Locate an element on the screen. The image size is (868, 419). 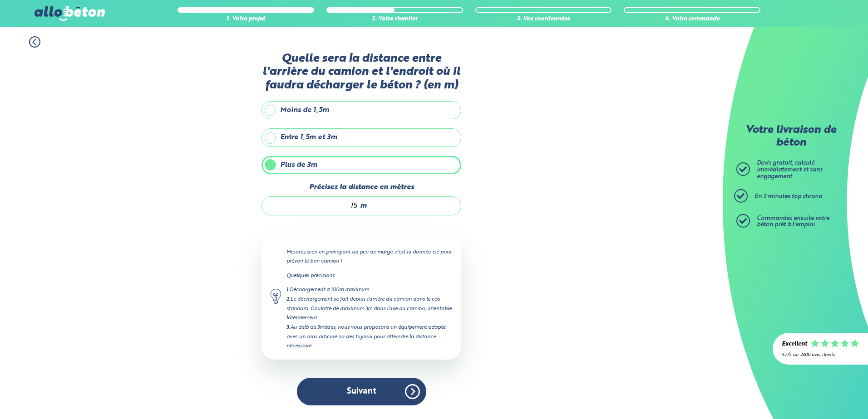
strong: 1. is located at coordinates (288, 290).